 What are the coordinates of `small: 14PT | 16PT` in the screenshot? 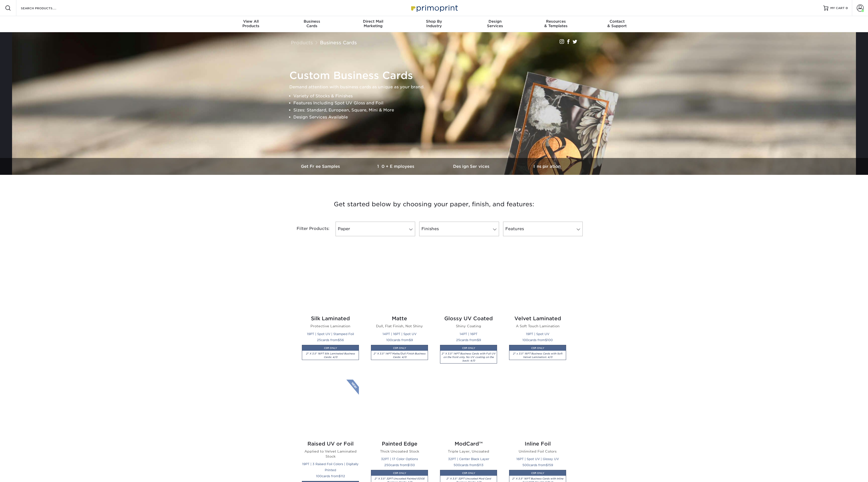 It's located at (468, 334).